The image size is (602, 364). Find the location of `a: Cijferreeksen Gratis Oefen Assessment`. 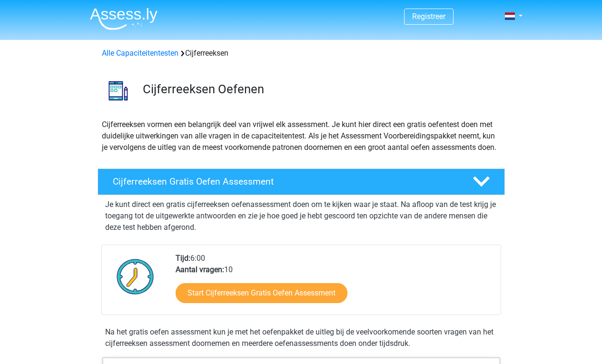

a: Cijferreeksen Gratis Oefen Assessment is located at coordinates (301, 182).